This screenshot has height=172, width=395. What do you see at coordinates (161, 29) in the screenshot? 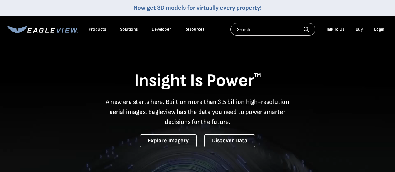
I see `a: Developer` at bounding box center [161, 29].